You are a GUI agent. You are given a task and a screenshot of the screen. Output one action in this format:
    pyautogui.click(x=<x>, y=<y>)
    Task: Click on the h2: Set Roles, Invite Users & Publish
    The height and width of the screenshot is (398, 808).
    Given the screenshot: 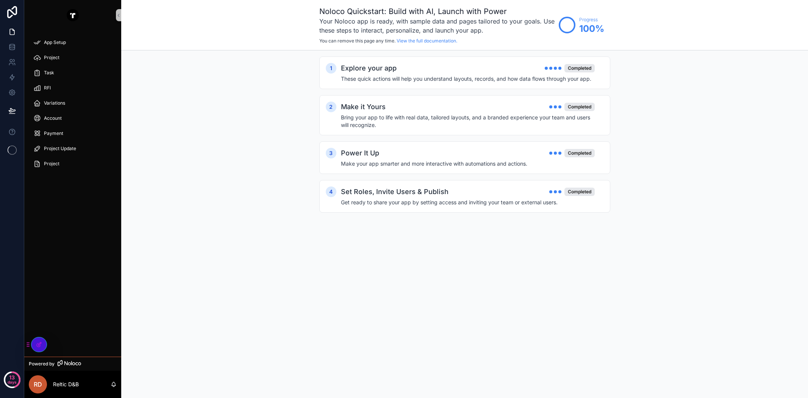 What is the action you would take?
    pyautogui.click(x=395, y=192)
    